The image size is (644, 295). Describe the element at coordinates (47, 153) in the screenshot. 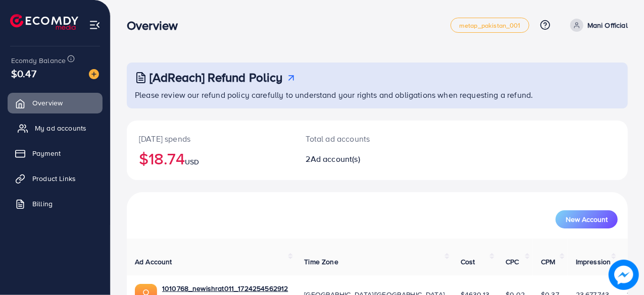

I see `span: Payment` at that location.